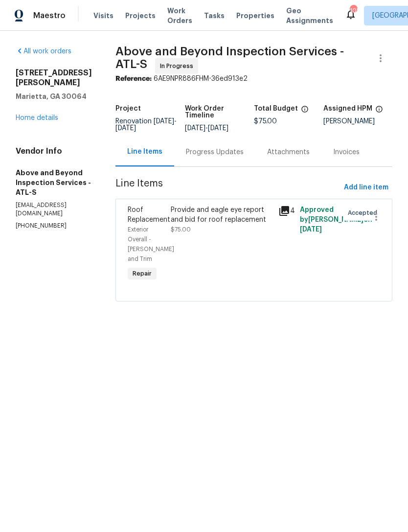 This screenshot has height=532, width=408. Describe the element at coordinates (178, 66) in the screenshot. I see `span: In Progress` at that location.